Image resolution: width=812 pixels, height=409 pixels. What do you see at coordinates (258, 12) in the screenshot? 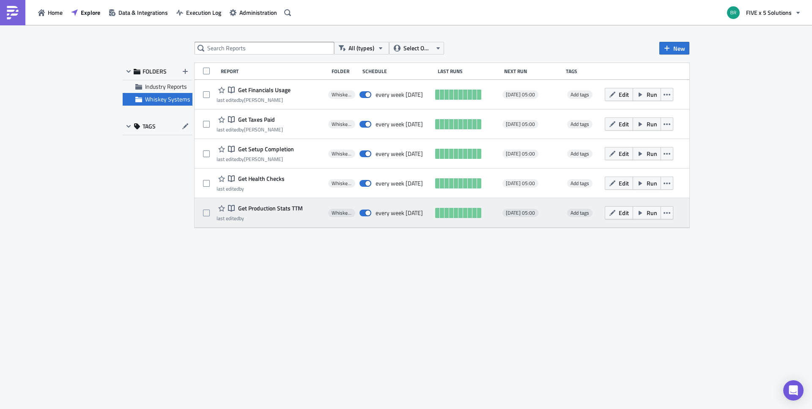
I see `span: Administration` at bounding box center [258, 12].